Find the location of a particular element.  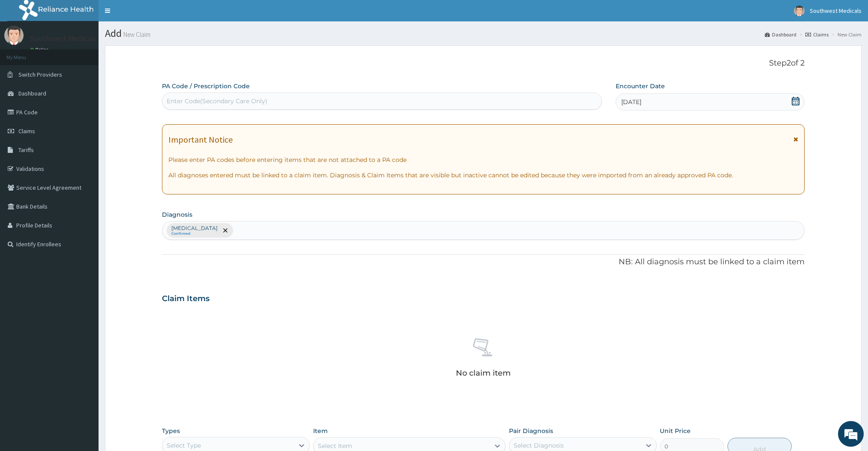

p: All diagnoses entered must be linked to a claim item. Diagnosis & Claim Items that are visible bu... is located at coordinates (483, 175).